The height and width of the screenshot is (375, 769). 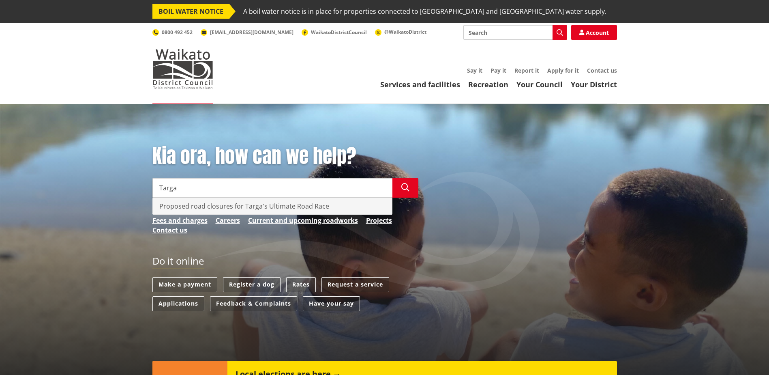 I want to click on a: Applications, so click(x=178, y=303).